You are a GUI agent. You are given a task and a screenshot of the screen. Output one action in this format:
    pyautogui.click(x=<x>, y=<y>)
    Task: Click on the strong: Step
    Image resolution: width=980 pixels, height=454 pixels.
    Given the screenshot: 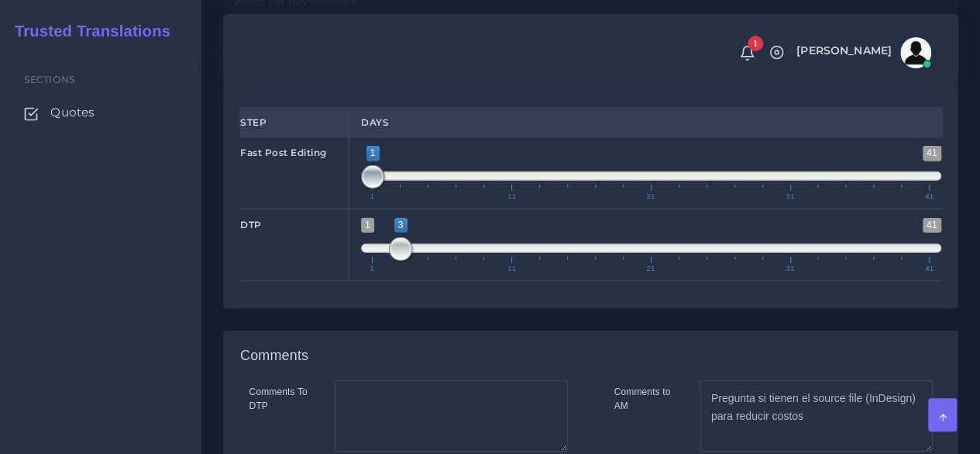 What is the action you would take?
    pyautogui.click(x=253, y=122)
    